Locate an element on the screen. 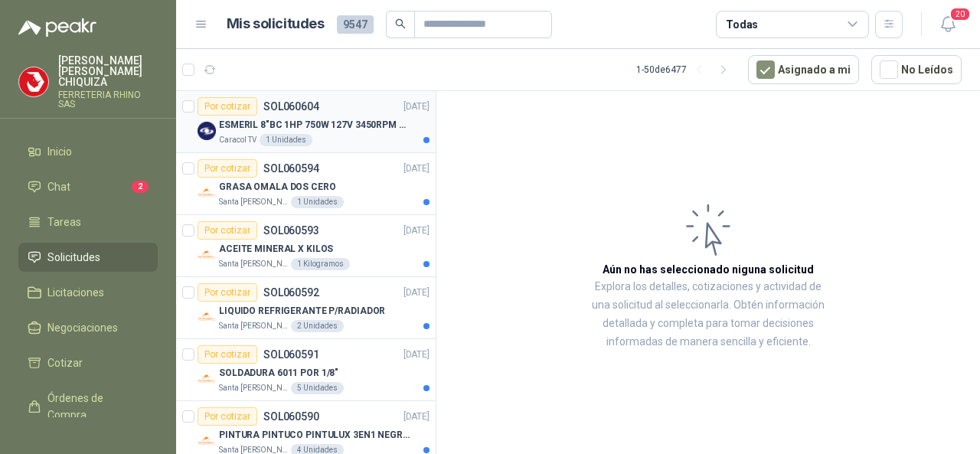 The image size is (980, 454). span: search is located at coordinates (401, 23).